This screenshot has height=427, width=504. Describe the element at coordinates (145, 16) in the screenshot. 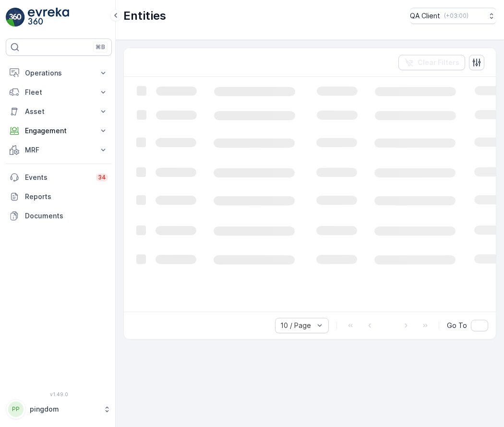

I see `p: Entities` at that location.